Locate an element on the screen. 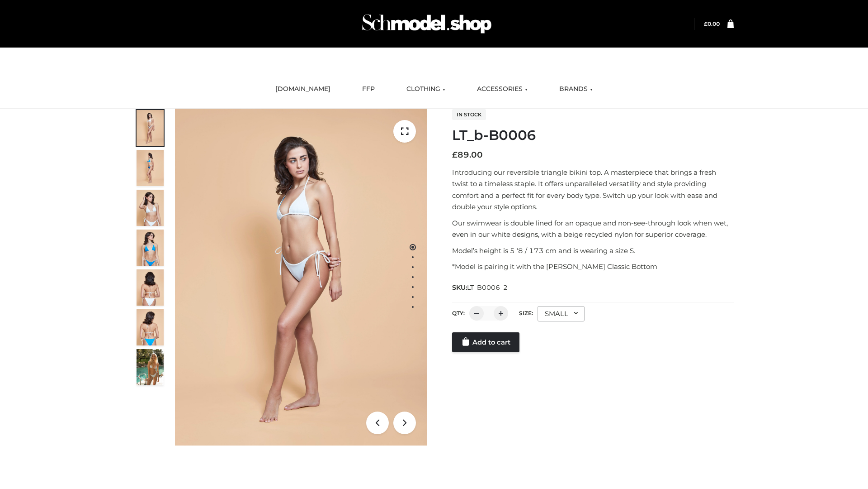 Image resolution: width=868 pixels, height=489 pixels. img: ArielClassicBikiniTop_CloudNine_AzureSky_OW114ECO_2-scaled.jpg is located at coordinates (150, 168).